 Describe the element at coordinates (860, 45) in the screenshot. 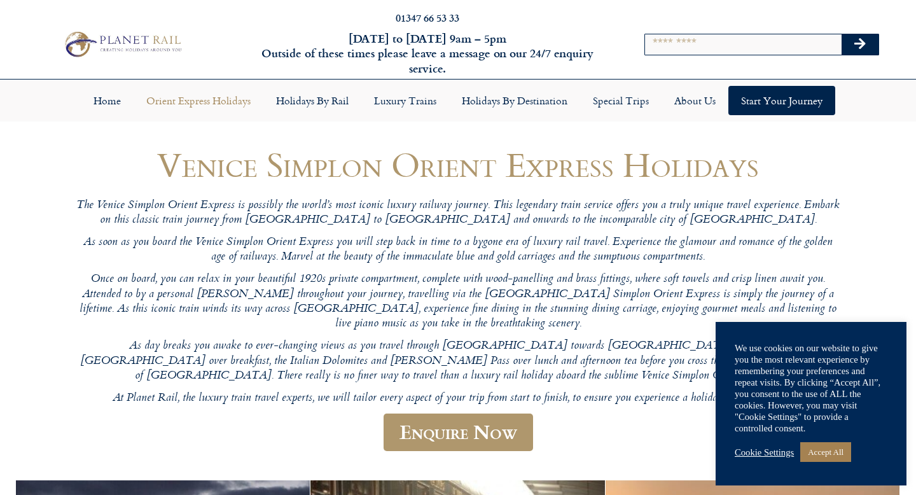

I see `button: Search` at that location.